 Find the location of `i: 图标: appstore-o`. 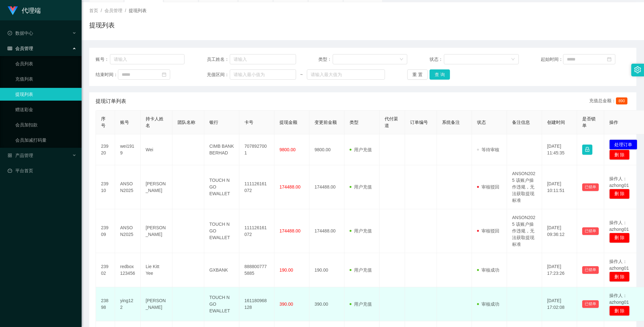

i: 图标: appstore-o is located at coordinates (10, 155).